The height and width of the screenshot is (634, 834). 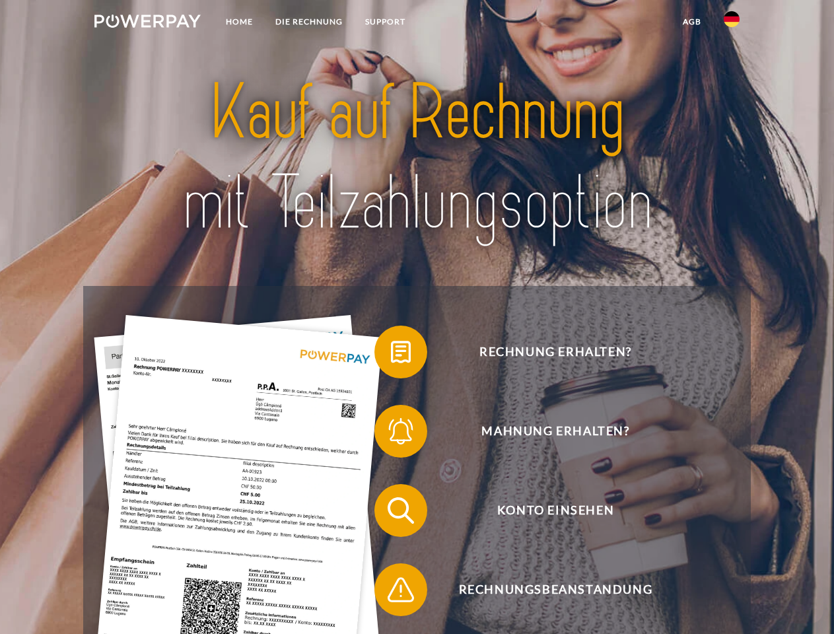 What do you see at coordinates (546, 589) in the screenshot?
I see `button: Rechnungsbeanstandung` at bounding box center [546, 589].